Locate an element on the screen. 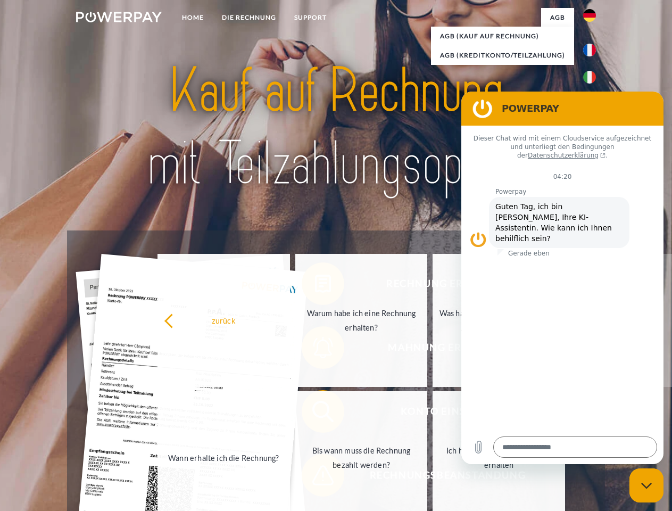 Image resolution: width=672 pixels, height=511 pixels. img: fr is located at coordinates (590, 50).